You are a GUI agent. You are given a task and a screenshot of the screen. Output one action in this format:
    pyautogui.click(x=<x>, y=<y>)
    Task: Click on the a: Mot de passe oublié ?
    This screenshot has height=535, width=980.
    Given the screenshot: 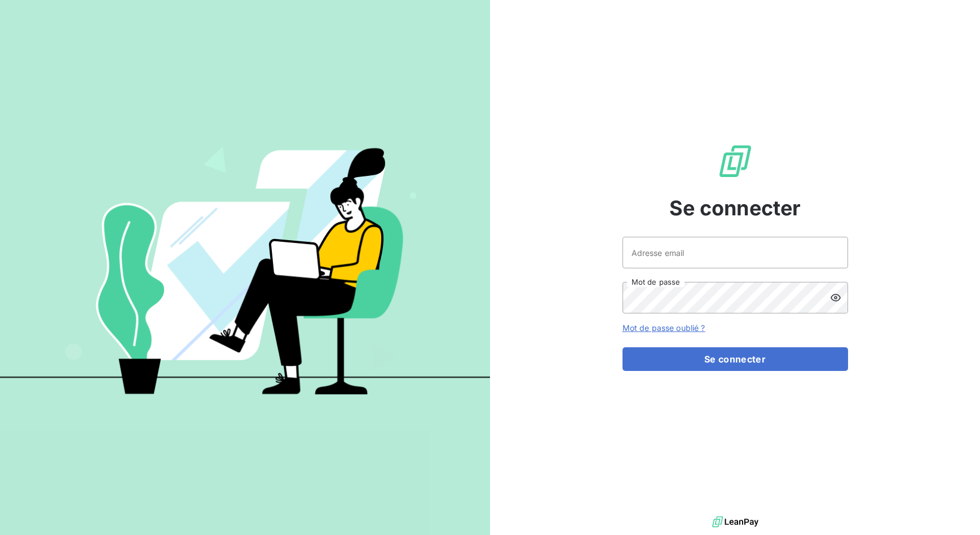 What is the action you would take?
    pyautogui.click(x=664, y=328)
    